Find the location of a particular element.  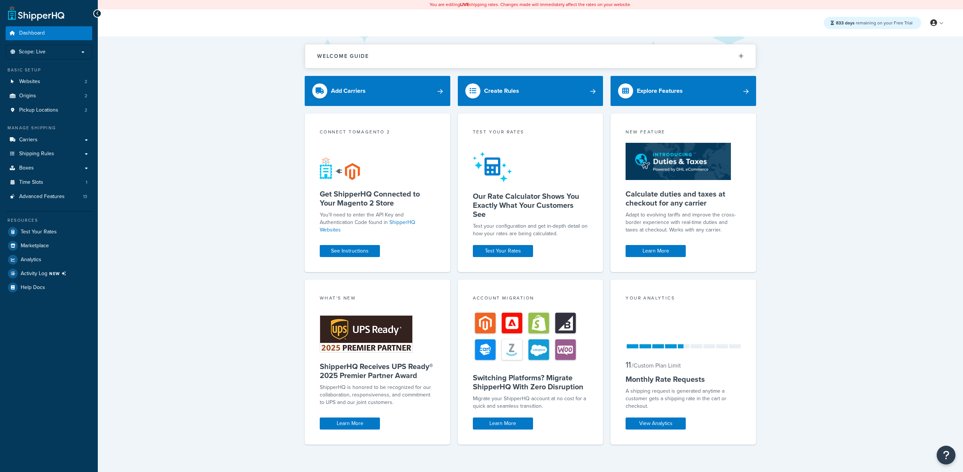

span: Websites is located at coordinates (30, 82).